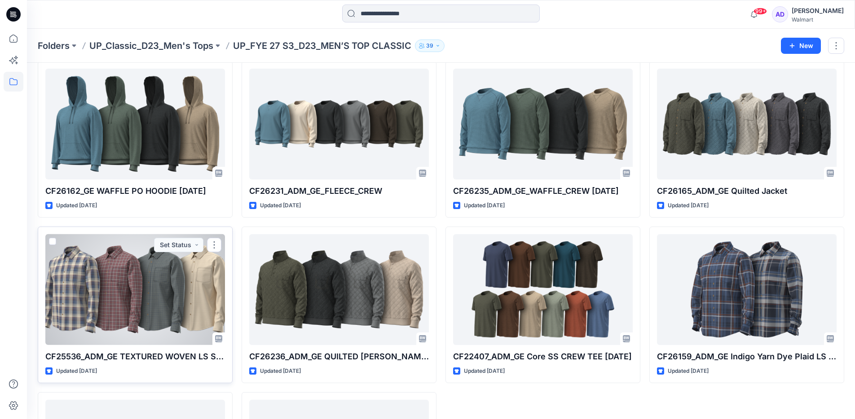 This screenshot has height=419, width=855. Describe the element at coordinates (818, 19) in the screenshot. I see `div: Walmart` at that location.